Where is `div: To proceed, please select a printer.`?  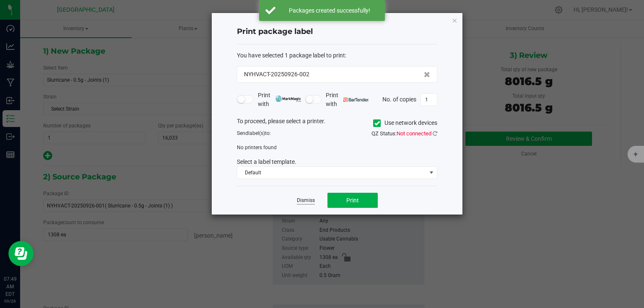 div: To proceed, please select a printer. is located at coordinates (337, 123).